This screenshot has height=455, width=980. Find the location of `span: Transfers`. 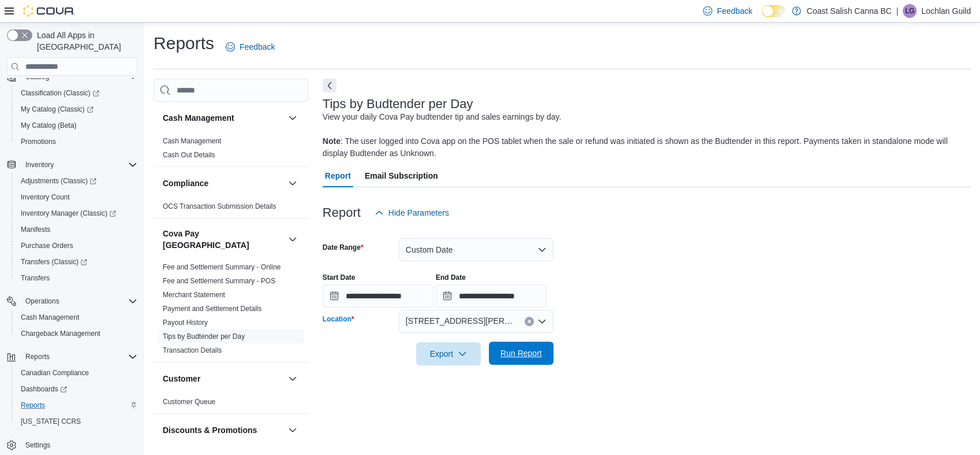

span: Transfers is located at coordinates (35, 278).